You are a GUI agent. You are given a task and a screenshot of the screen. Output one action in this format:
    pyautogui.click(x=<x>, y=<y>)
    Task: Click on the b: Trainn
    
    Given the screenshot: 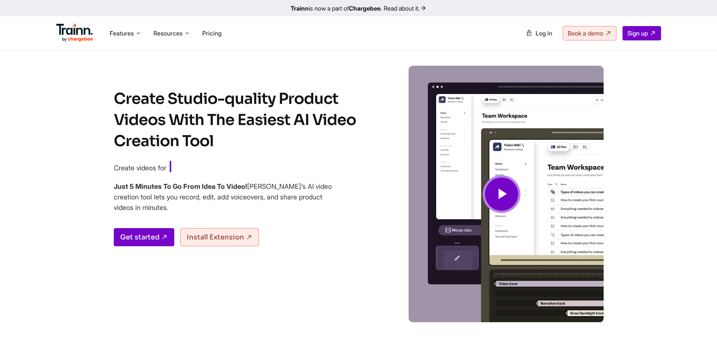 What is the action you would take?
    pyautogui.click(x=300, y=8)
    